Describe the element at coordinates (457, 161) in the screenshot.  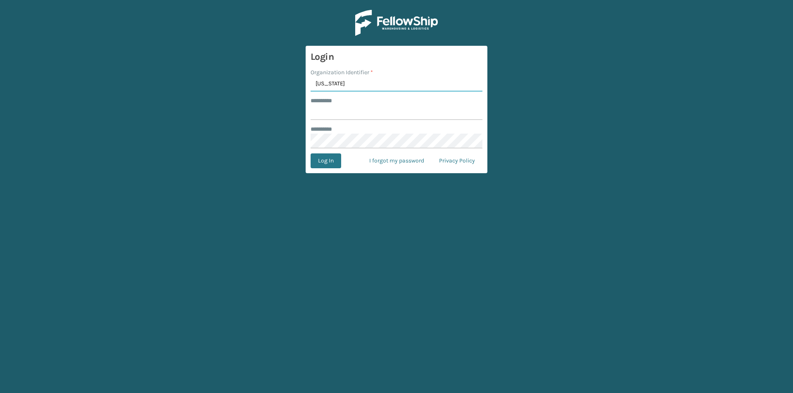
I see `a: Privacy Policy` at that location.